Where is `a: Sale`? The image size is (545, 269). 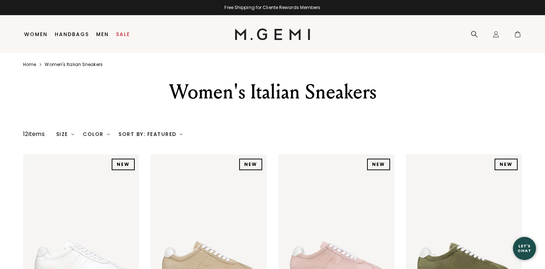 a: Sale is located at coordinates (123, 34).